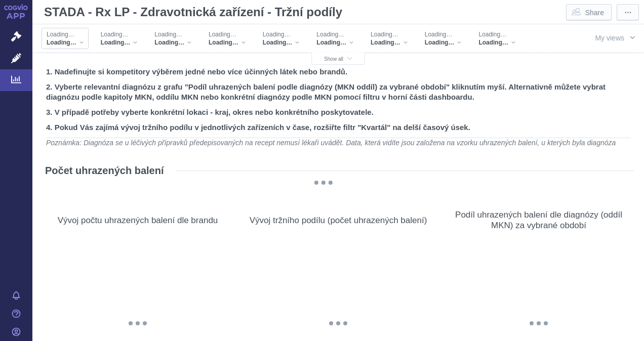  What do you see at coordinates (104, 170) in the screenshot?
I see `h2: Počet uhrazených balení` at bounding box center [104, 170].